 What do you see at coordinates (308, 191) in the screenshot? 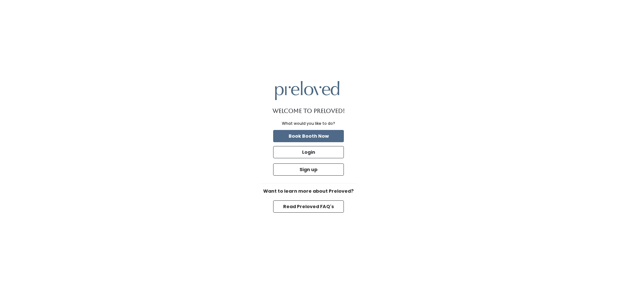
I see `h6: Want to learn more about Preloved?` at bounding box center [308, 191].